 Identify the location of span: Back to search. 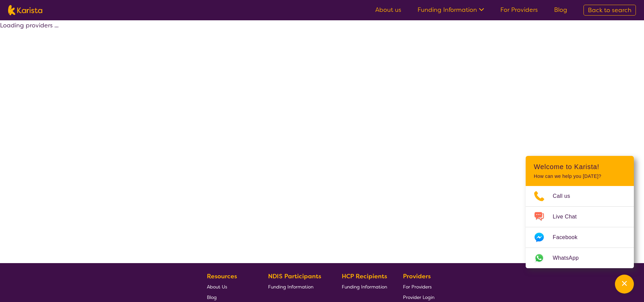
(610, 10).